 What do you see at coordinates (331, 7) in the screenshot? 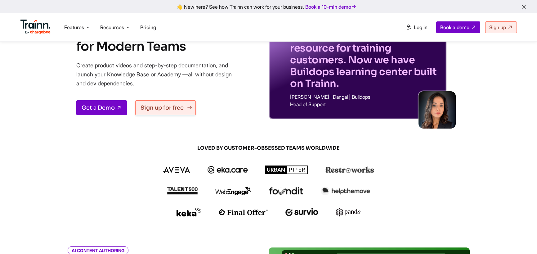
I see `a: Book a 10-min demo` at bounding box center [331, 7].